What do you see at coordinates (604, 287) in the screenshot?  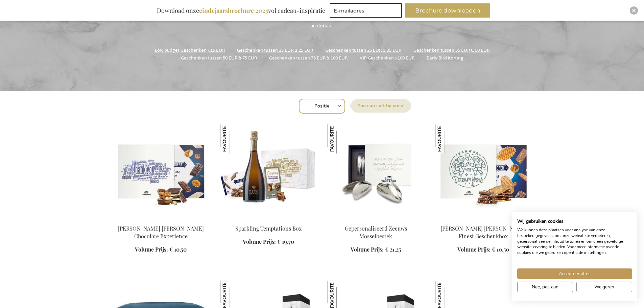 I see `span: Weigeren` at bounding box center [604, 287].